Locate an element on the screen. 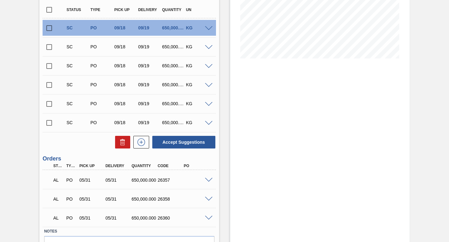  div: Status is located at coordinates (78, 10).